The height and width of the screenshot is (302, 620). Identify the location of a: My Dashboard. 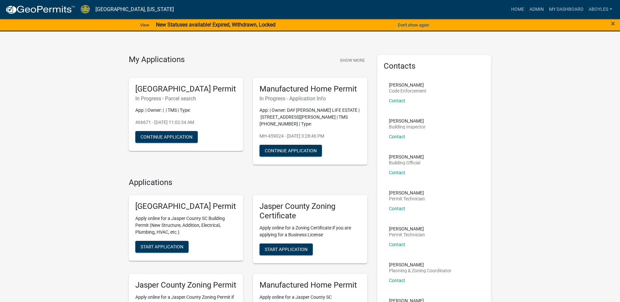
(566, 9).